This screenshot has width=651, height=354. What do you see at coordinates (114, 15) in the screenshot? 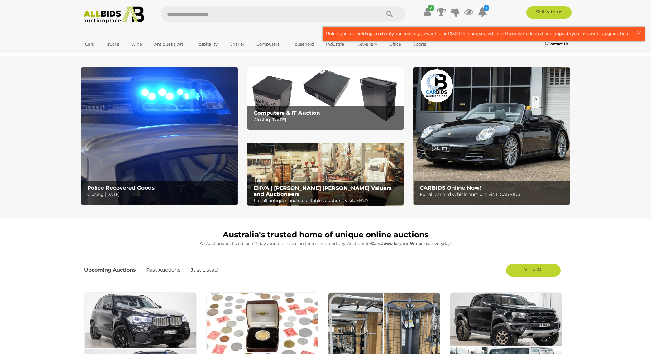
I see `img: Allbids.com.au` at bounding box center [114, 15].